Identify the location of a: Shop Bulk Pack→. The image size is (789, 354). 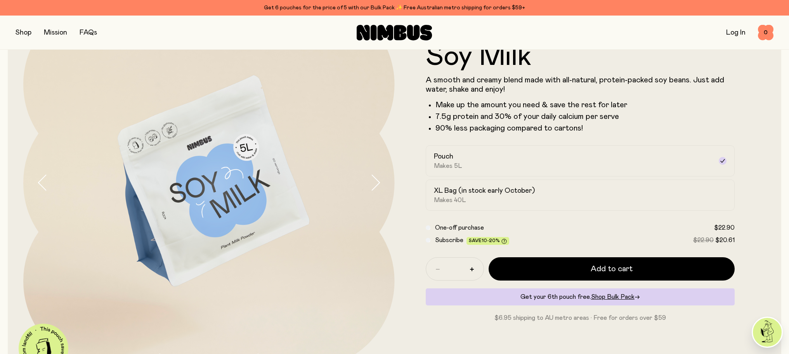
(616, 297).